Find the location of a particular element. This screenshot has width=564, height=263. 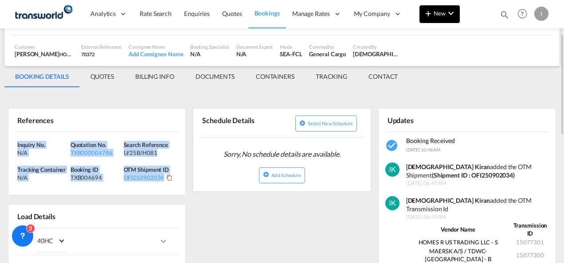

md-icon: icon-checkbox-marked-circle is located at coordinates (392, 146).